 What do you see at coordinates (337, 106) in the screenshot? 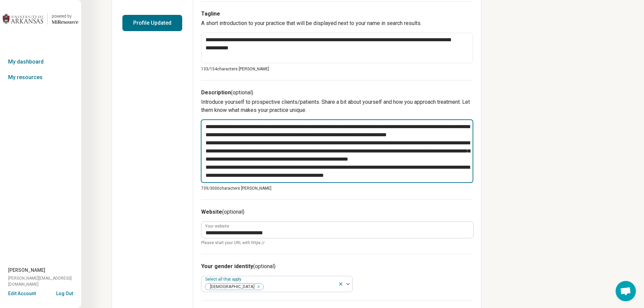
I see `p: Introduce yourself to prospective clients/patients. Share a bit about yourself and how you approa...` at bounding box center [337, 106].